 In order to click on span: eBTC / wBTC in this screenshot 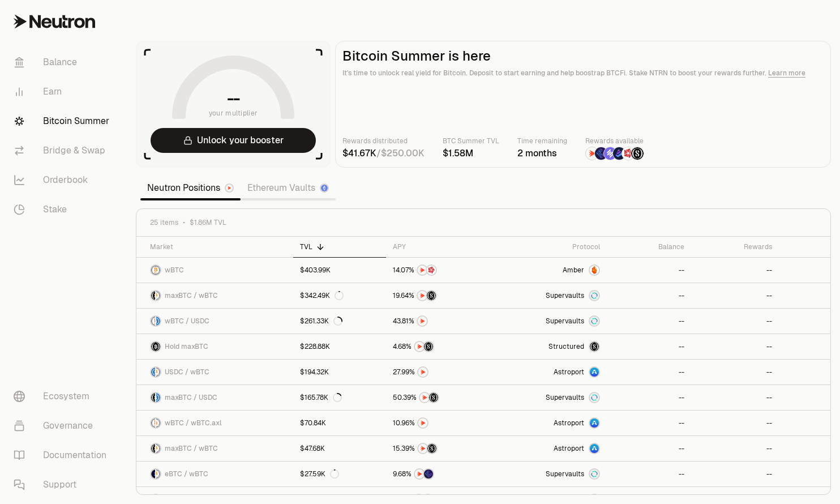, I will do `click(186, 474)`.